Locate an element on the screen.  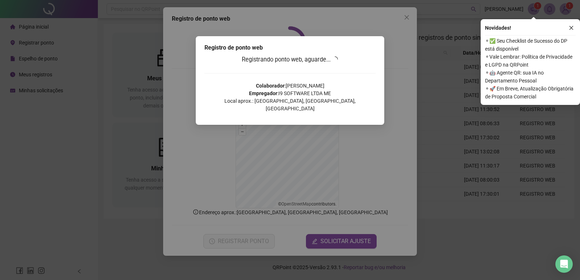
strong: Empregador is located at coordinates (263, 93).